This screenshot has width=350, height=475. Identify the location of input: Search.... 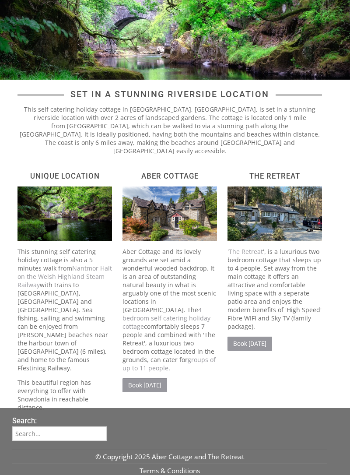
(60, 433).